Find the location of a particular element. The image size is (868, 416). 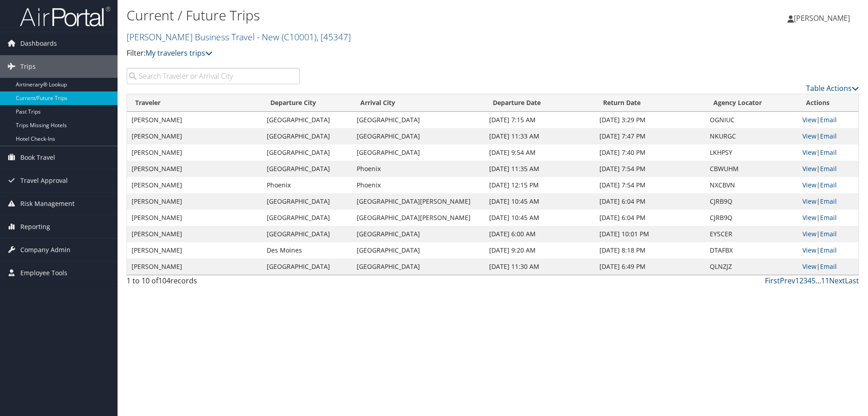

span: Trips is located at coordinates (28, 67).